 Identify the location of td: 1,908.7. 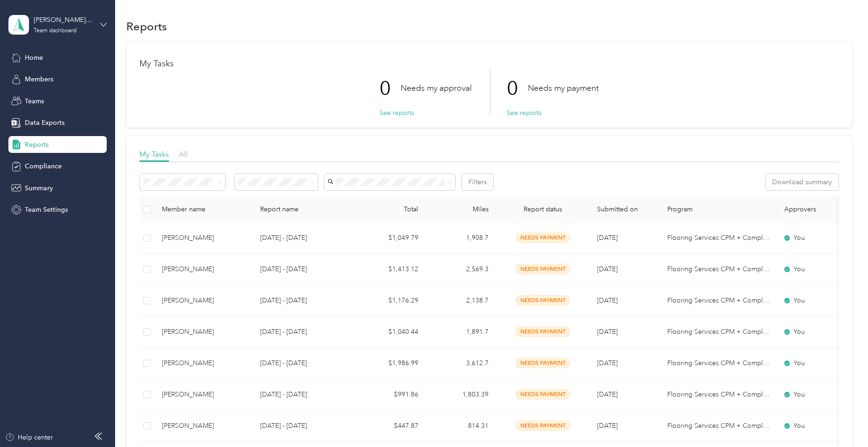
(461, 238).